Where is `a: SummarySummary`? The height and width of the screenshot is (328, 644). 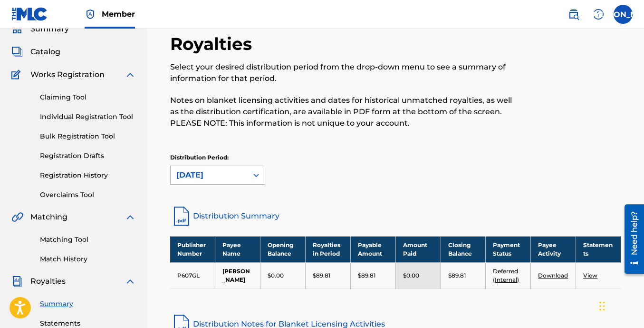
a: SummarySummary is located at coordinates (40, 29).